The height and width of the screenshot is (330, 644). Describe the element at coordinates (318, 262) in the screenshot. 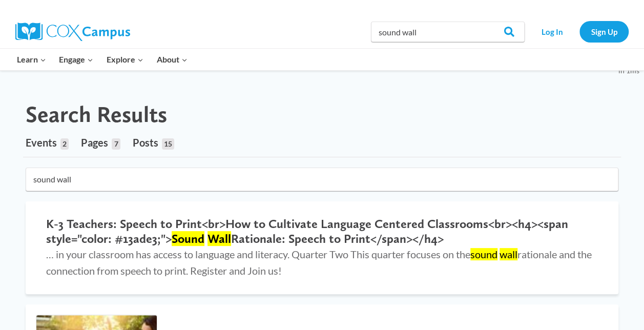

I see `span: … in your classroom has access to language and literacy. Quarter Two This quarter focuses on the ...` at that location.